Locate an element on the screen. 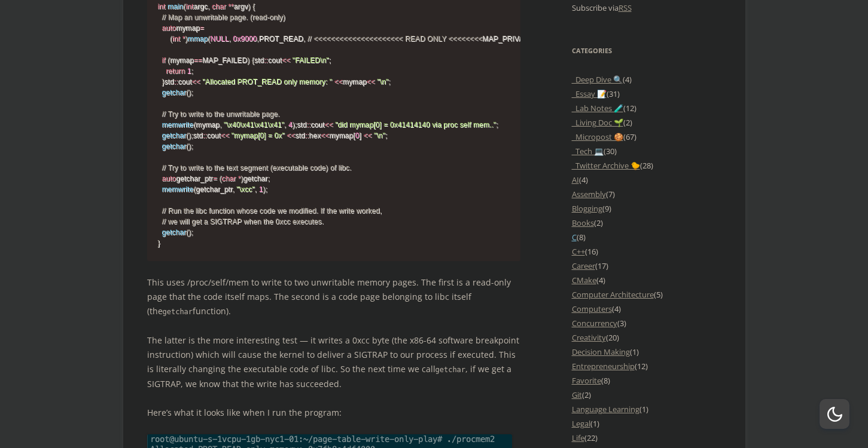  li: (2) is located at coordinates (646, 223).